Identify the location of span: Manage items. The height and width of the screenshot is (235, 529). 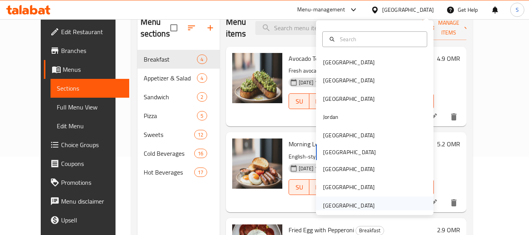
(449, 28).